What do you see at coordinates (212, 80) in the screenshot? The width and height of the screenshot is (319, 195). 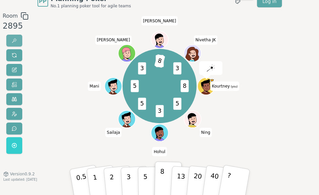 I see `span: Kourtney is the host` at bounding box center [212, 80].